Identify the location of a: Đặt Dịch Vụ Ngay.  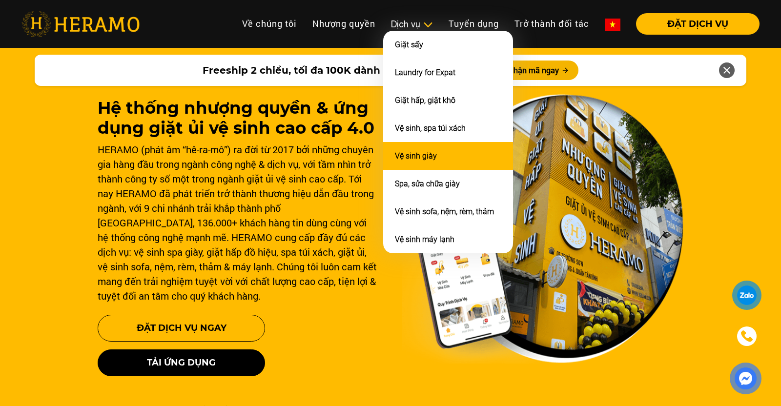
(181, 328).